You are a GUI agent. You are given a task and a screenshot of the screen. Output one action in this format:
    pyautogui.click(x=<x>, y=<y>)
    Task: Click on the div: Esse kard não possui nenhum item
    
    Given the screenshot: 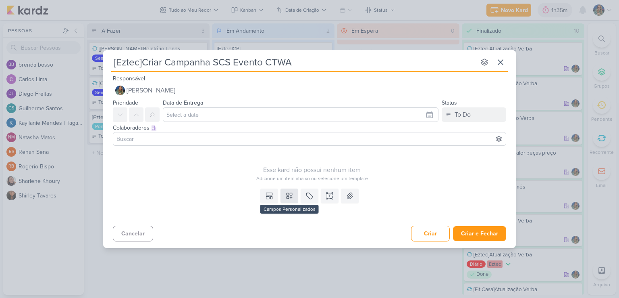 What is the action you would take?
    pyautogui.click(x=312, y=170)
    